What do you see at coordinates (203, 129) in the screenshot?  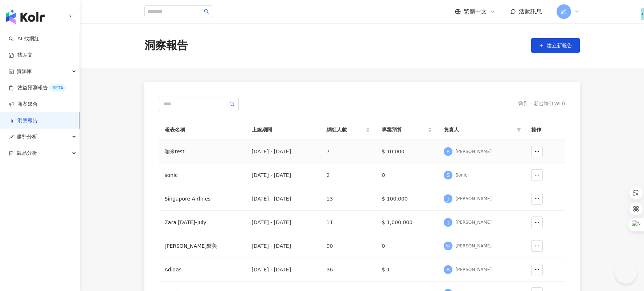 I see `th: 報表名稱` at bounding box center [203, 129].